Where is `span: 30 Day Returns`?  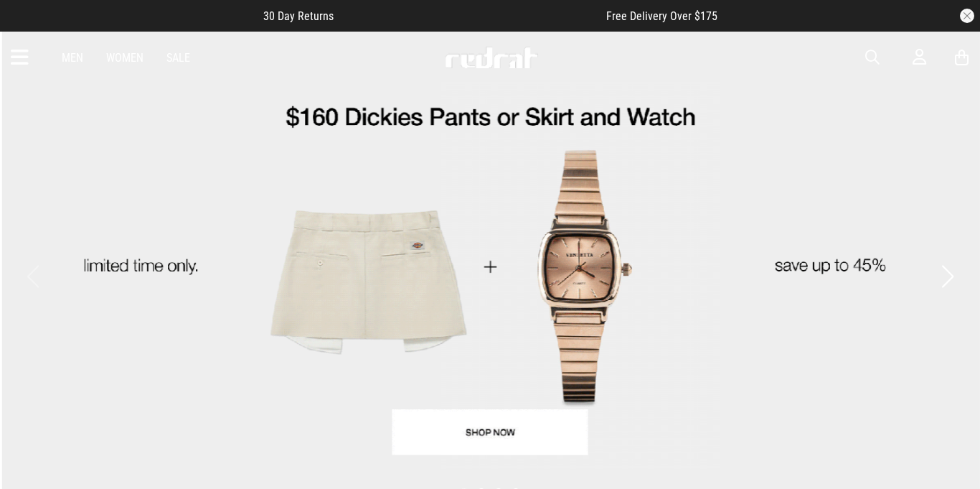 span: 30 Day Returns is located at coordinates (298, 16).